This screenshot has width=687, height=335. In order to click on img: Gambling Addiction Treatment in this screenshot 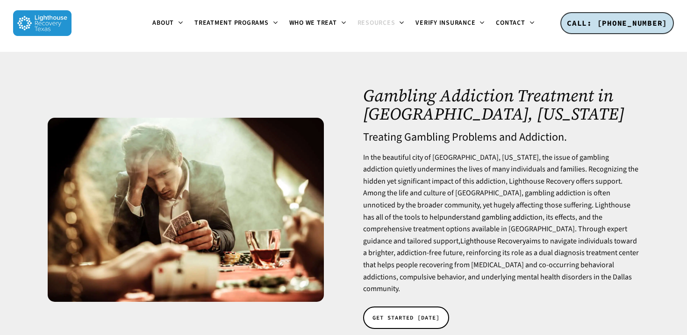, I will do `click(186, 210)`.